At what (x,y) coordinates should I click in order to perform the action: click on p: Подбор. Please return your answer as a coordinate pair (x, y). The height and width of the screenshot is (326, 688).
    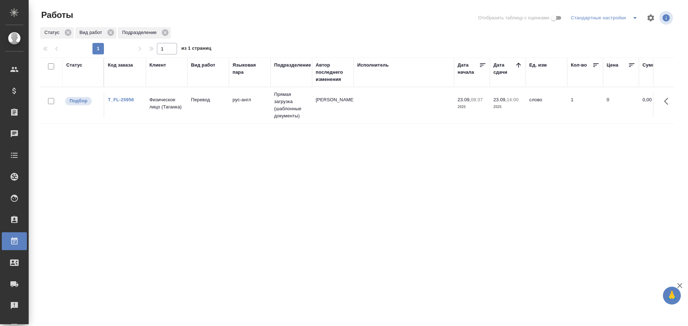
    Looking at the image, I should click on (78, 101).